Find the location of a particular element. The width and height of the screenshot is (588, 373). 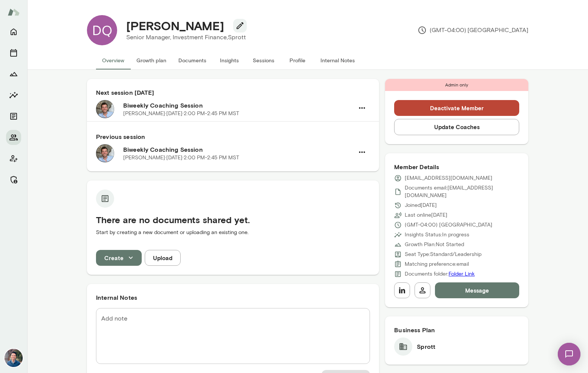

p: Senior Manager, Investment Finance, Sprott is located at coordinates (186, 37).